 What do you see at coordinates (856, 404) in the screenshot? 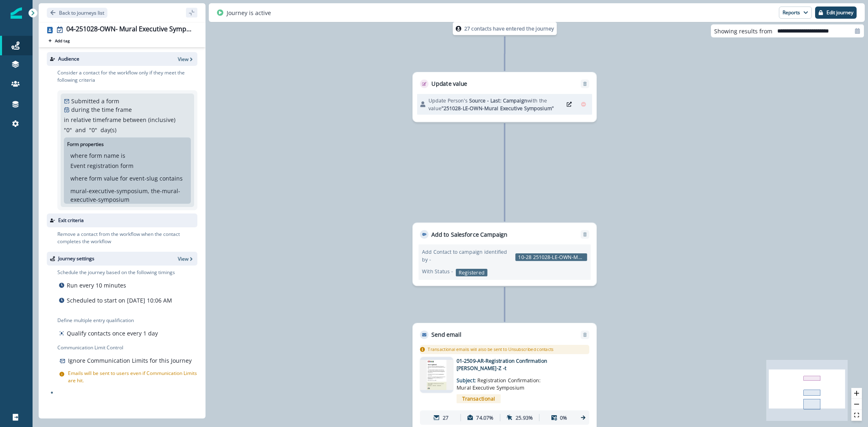
I see `button: zoom out` at bounding box center [856, 404].